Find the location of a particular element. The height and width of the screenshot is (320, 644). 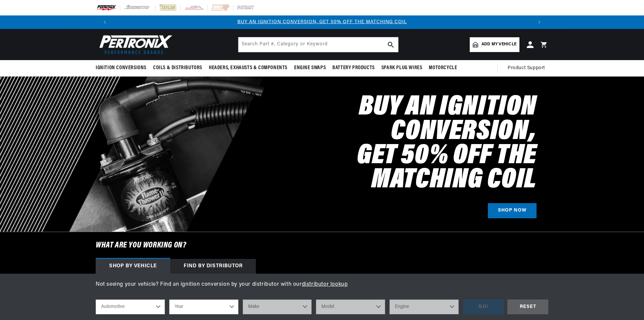

select: Engine is located at coordinates (424, 307).